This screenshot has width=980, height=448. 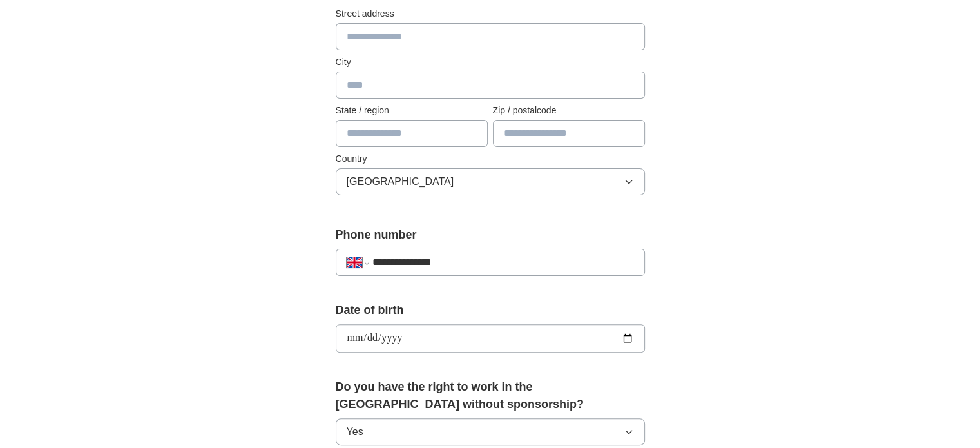 I want to click on label: Phone number, so click(x=490, y=235).